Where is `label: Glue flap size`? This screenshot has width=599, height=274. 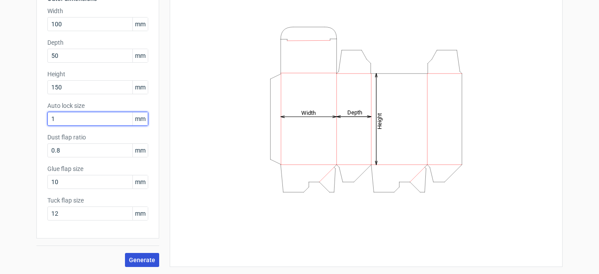 label: Glue flap size is located at coordinates (98, 169).